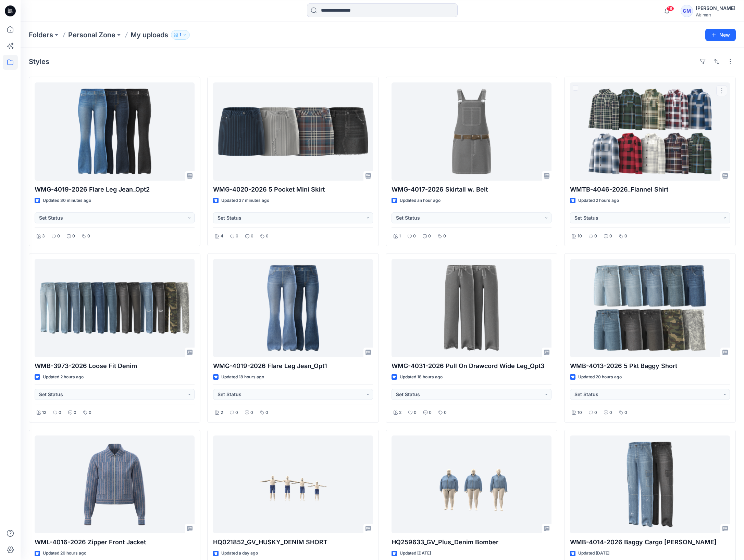  Describe the element at coordinates (715, 14) in the screenshot. I see `div: Walmart` at that location.